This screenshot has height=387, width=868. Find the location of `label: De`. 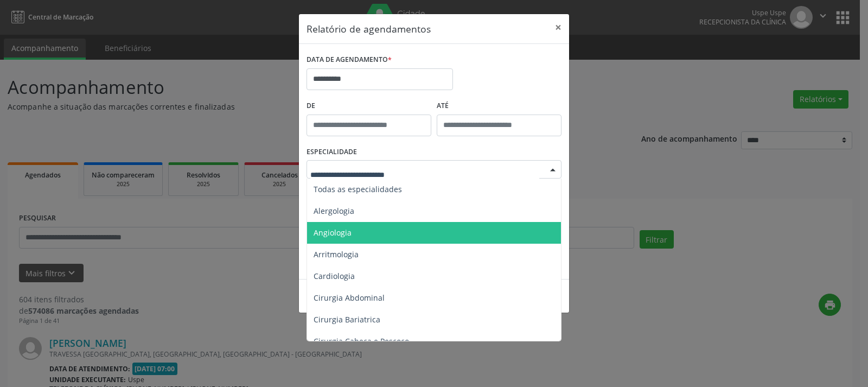

label: De is located at coordinates (369, 105).